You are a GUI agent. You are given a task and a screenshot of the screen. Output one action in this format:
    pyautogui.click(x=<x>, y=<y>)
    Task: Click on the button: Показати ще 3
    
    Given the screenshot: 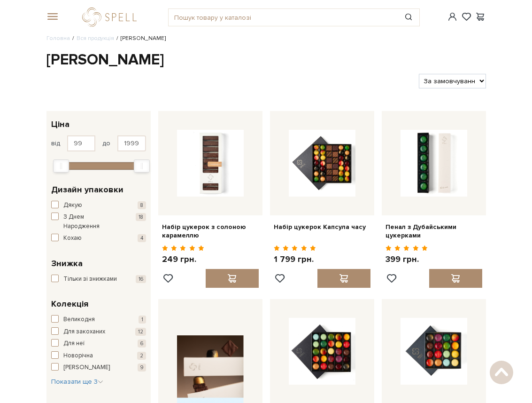 What is the action you would take?
    pyautogui.click(x=77, y=381)
    